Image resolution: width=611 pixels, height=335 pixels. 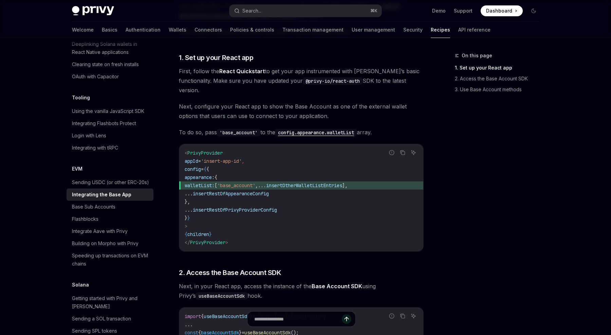 What do you see at coordinates (110, 64) in the screenshot?
I see `a: Clearing state on fresh installs` at bounding box center [110, 64].